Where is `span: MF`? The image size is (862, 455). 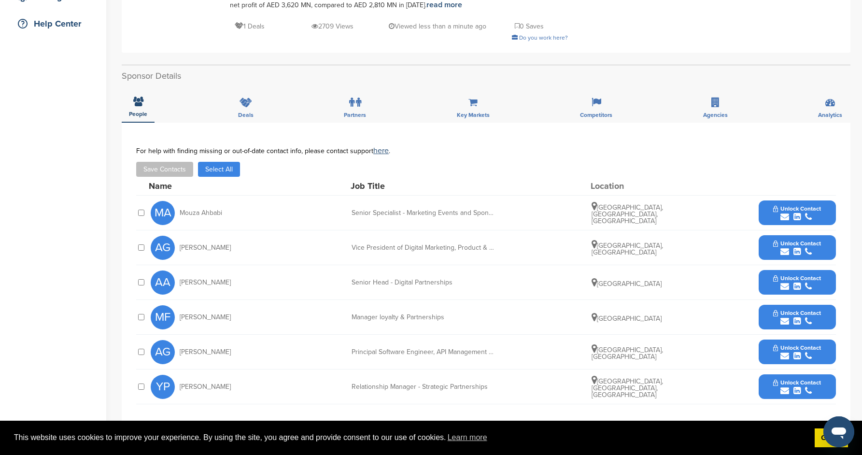
span: MF is located at coordinates (163, 317).